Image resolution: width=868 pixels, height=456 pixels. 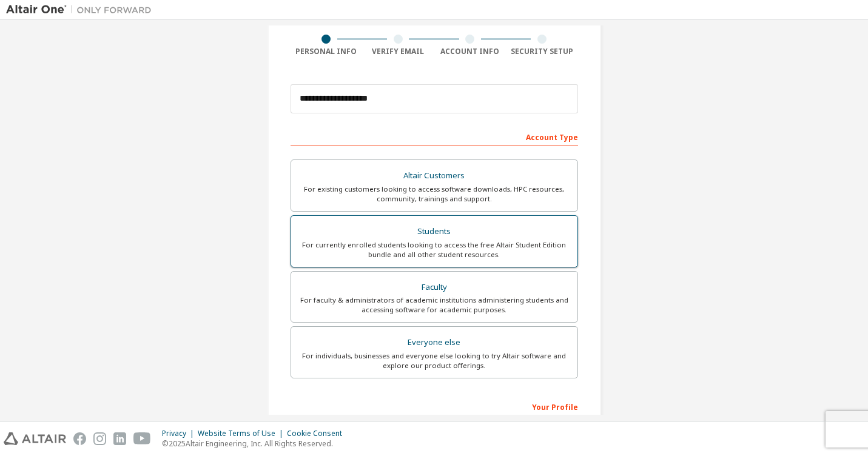 What do you see at coordinates (82, 9) in the screenshot?
I see `img: Altair One` at bounding box center [82, 9].